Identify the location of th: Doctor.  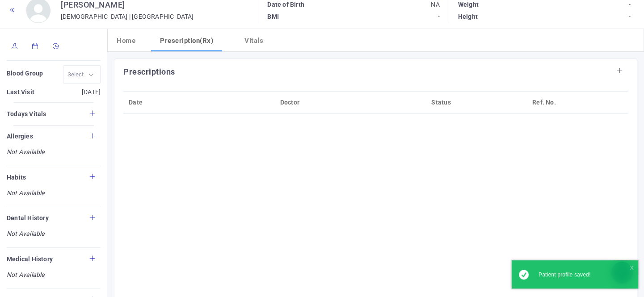
(350, 102).